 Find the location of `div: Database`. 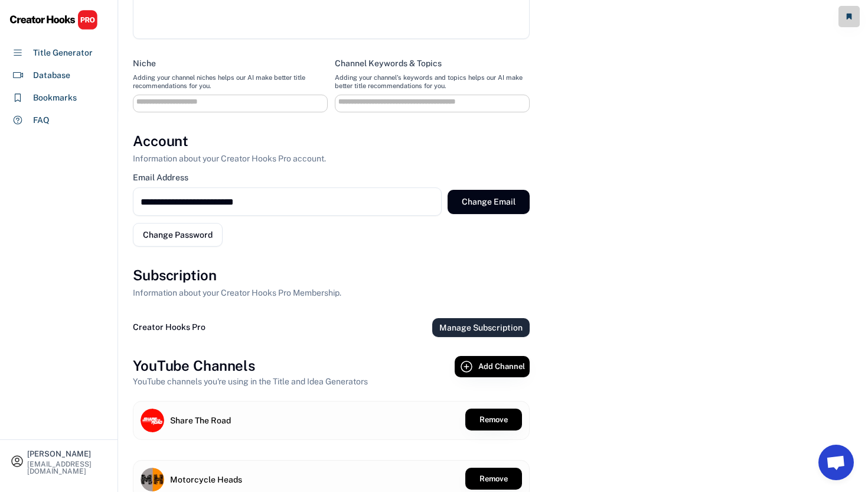

div: Database is located at coordinates (51, 75).